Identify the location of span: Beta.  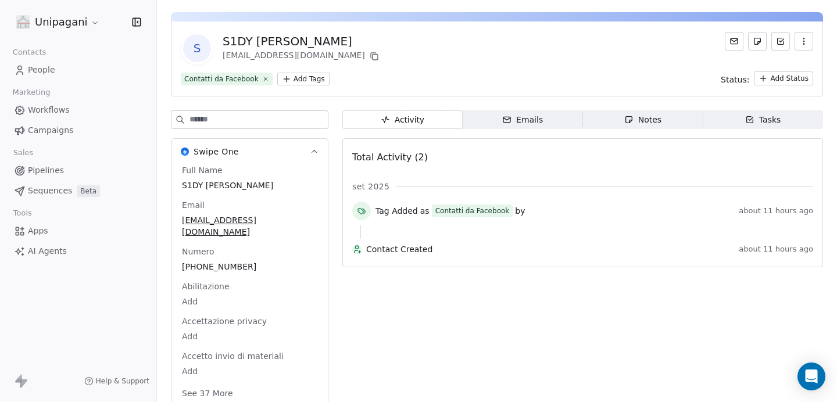
(88, 191).